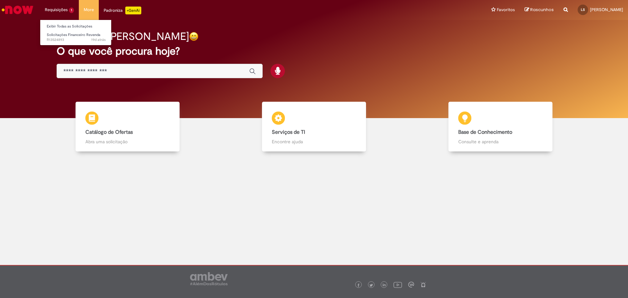 This screenshot has height=298, width=628. What do you see at coordinates (76, 26) in the screenshot?
I see `a: Exibir Todas as Solicitações` at bounding box center [76, 26].